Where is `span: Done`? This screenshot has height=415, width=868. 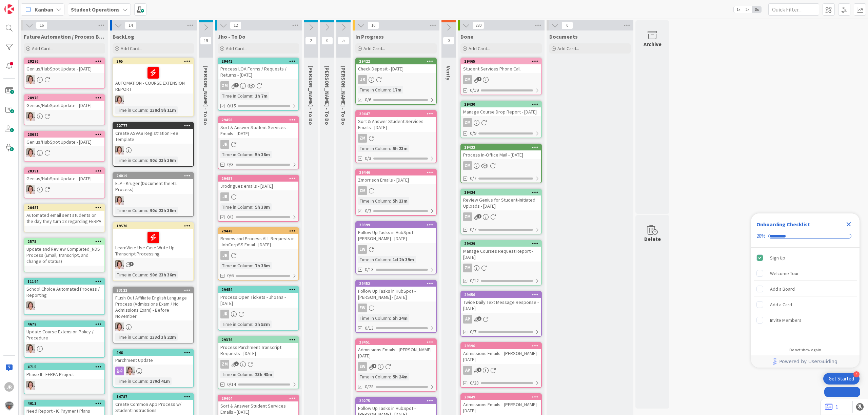 span: Done is located at coordinates (467, 36).